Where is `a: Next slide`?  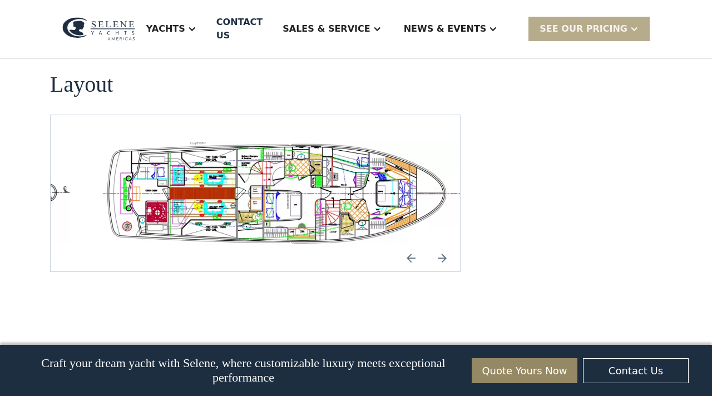
a: Next slide is located at coordinates (442, 258).